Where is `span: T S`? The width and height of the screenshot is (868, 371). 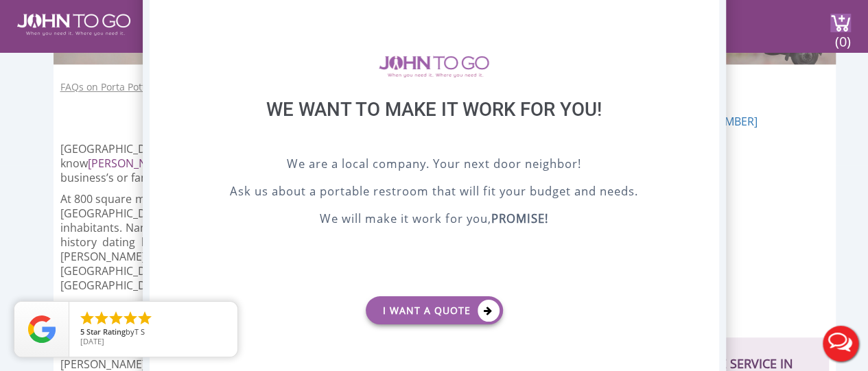 span: T S is located at coordinates (140, 331).